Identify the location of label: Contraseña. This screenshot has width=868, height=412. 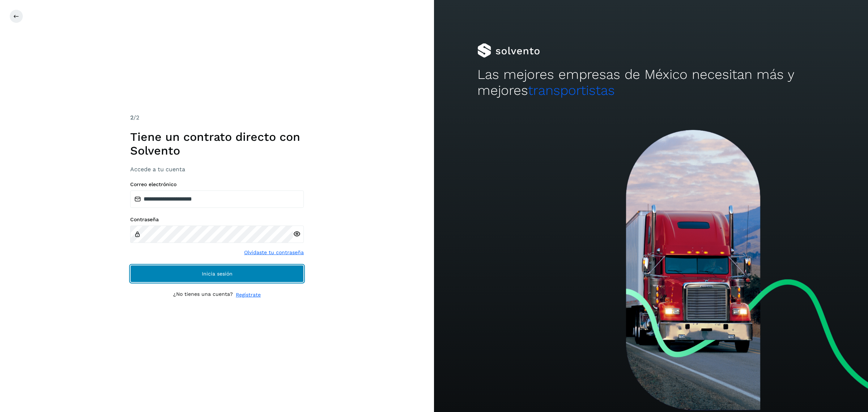
(217, 219).